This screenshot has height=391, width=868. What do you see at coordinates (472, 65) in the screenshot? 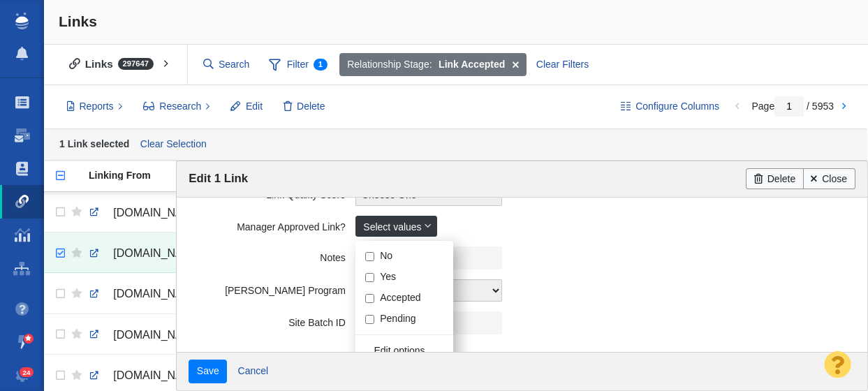
I see `strong: Link Accepted` at bounding box center [472, 65].